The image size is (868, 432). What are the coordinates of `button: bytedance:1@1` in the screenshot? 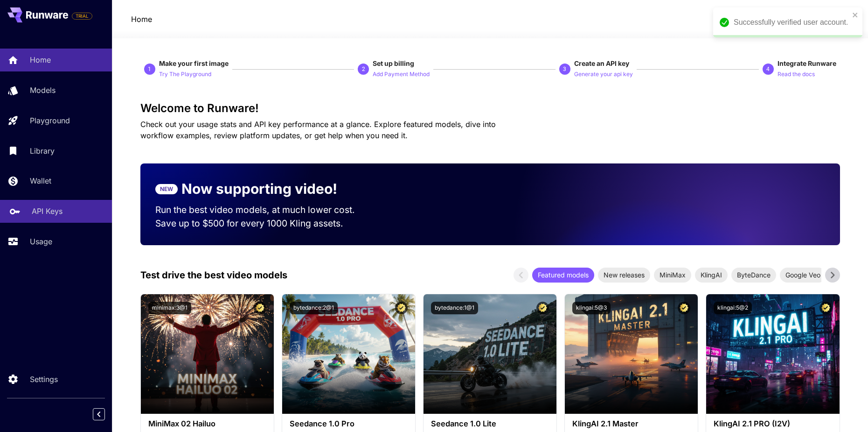 It's located at (454, 308).